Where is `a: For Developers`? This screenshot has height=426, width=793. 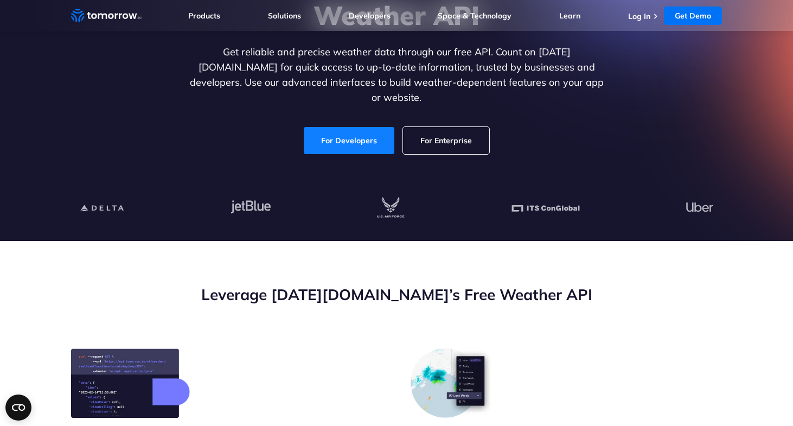
a: For Developers is located at coordinates (349, 140).